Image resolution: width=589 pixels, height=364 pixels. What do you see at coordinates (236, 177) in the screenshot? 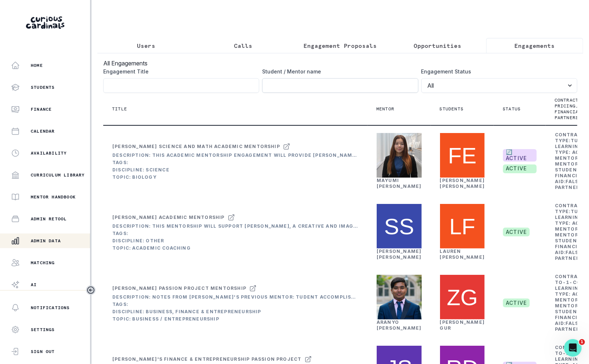
I see `div: Topic: Biology` at bounding box center [236, 177].